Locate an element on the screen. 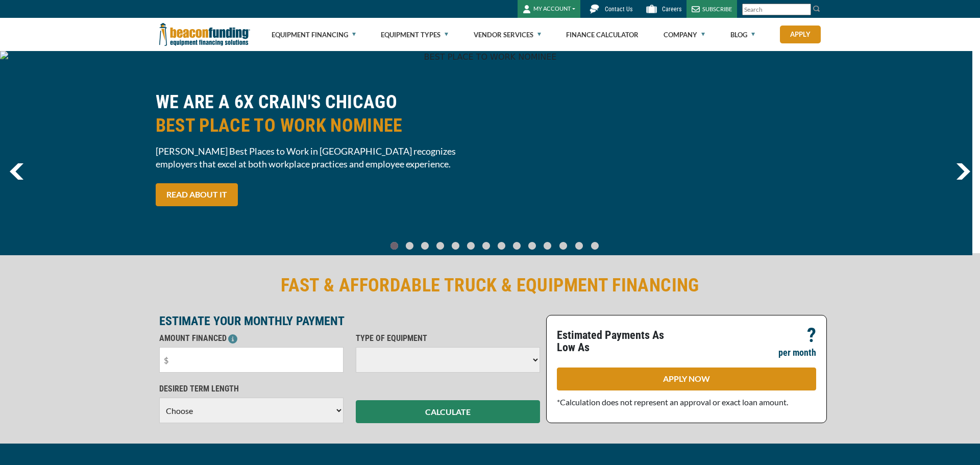 This screenshot has width=980, height=465. a: Go To Slide 11 is located at coordinates (563, 245).